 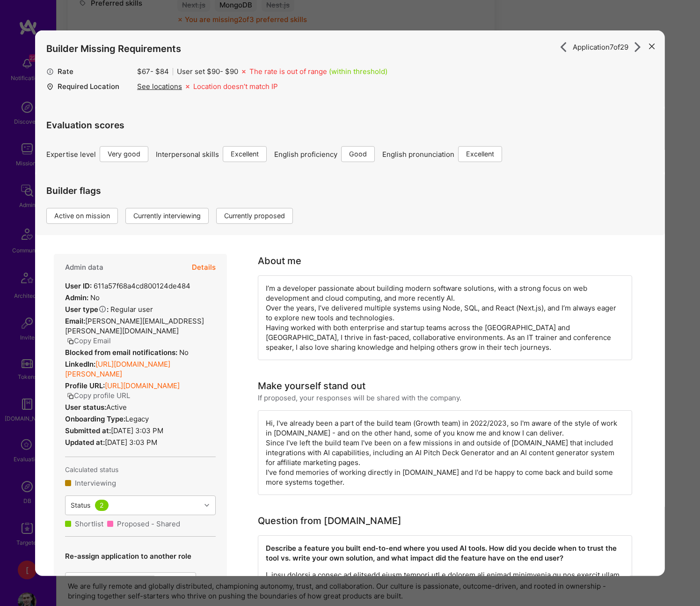 What do you see at coordinates (207, 505) in the screenshot?
I see `i: icon Chevron` at bounding box center [207, 505].